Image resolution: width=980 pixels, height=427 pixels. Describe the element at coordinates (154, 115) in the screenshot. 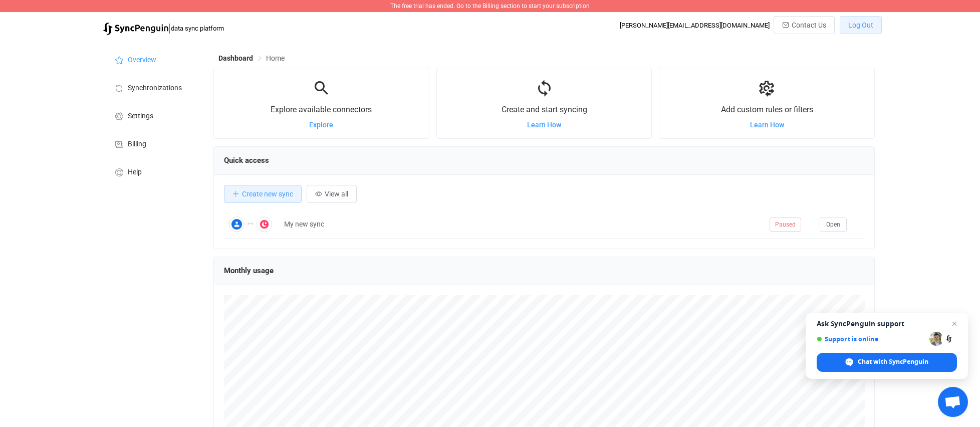

I see `a: Settings` at that location.